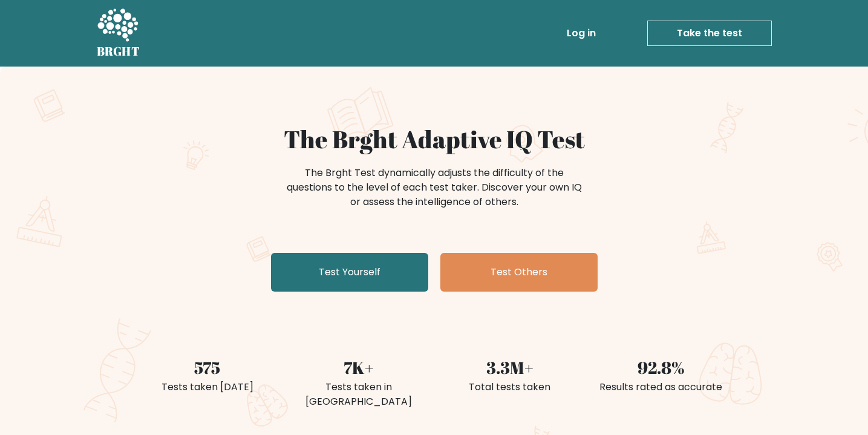  I want to click on div: The Brght Test dynamically adjusts the difficulty of the questions to the level of each test take..., so click(434, 188).